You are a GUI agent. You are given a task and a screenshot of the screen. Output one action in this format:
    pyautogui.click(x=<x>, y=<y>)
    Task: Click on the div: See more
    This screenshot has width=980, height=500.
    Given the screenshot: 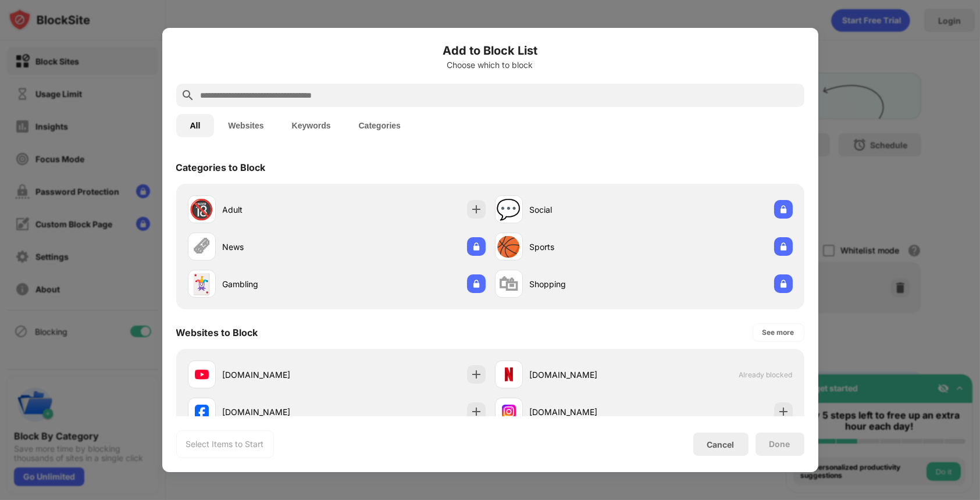 What is the action you would take?
    pyautogui.click(x=778, y=333)
    